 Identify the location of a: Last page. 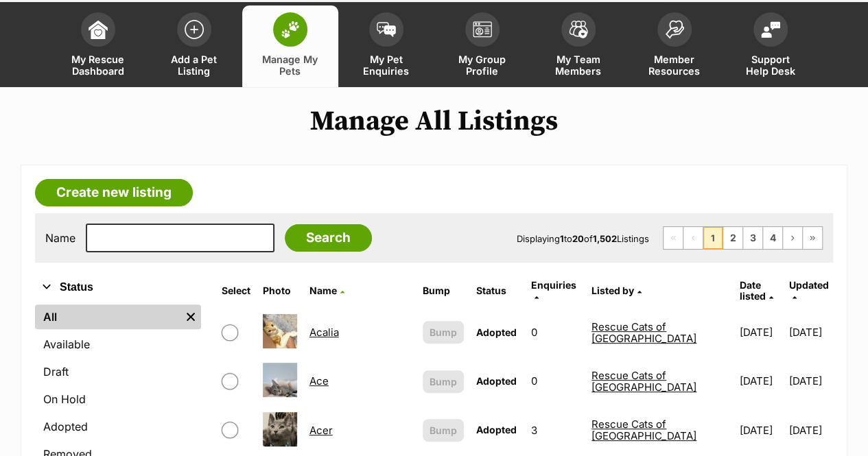
(812, 238).